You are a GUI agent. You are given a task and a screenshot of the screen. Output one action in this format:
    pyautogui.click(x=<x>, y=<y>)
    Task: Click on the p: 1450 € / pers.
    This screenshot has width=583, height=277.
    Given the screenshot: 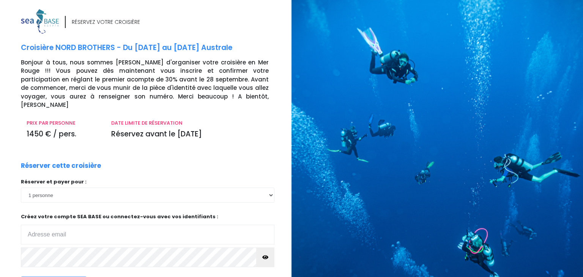 What is the action you would take?
    pyautogui.click(x=63, y=134)
    